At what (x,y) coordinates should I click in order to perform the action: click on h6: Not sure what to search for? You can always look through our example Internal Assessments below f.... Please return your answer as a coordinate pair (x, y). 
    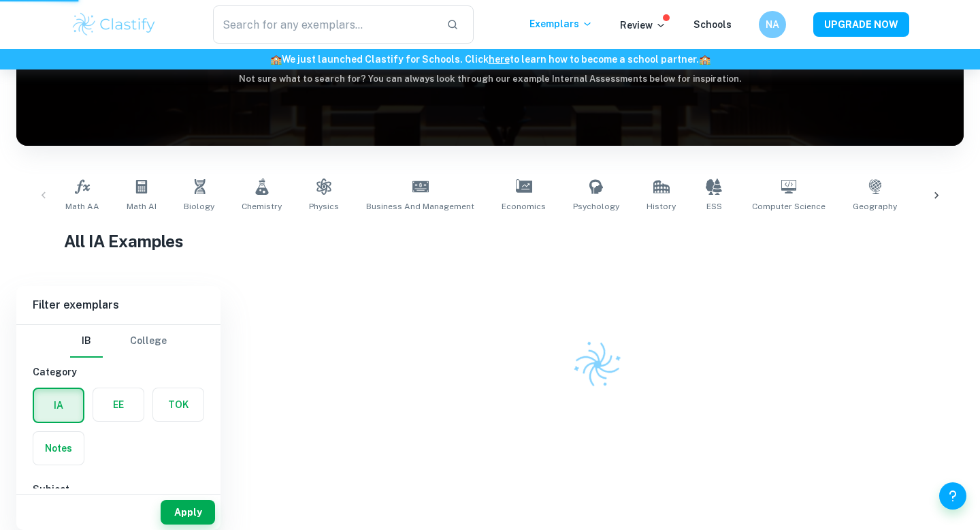
    Looking at the image, I should click on (490, 79).